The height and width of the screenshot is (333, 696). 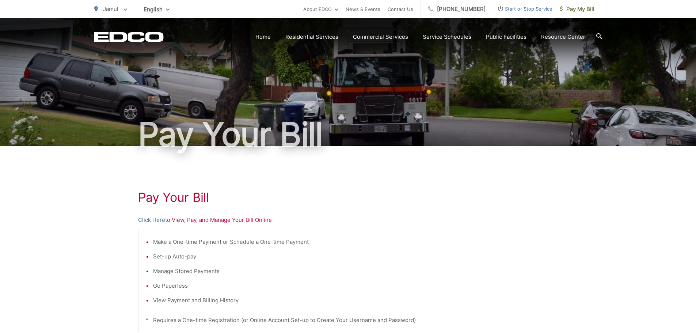 What do you see at coordinates (352, 242) in the screenshot?
I see `li: Make a One-time Payment or Schedule a One-time Payment` at bounding box center [352, 242].